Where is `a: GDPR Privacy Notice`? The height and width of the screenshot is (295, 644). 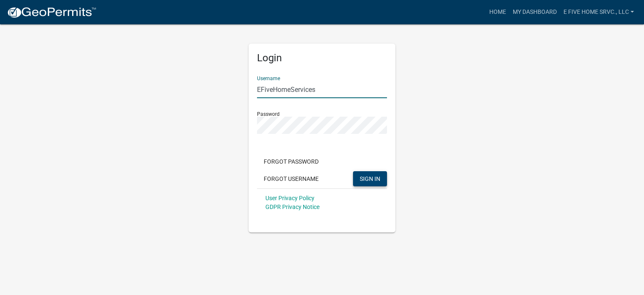 a: GDPR Privacy Notice is located at coordinates (292, 207).